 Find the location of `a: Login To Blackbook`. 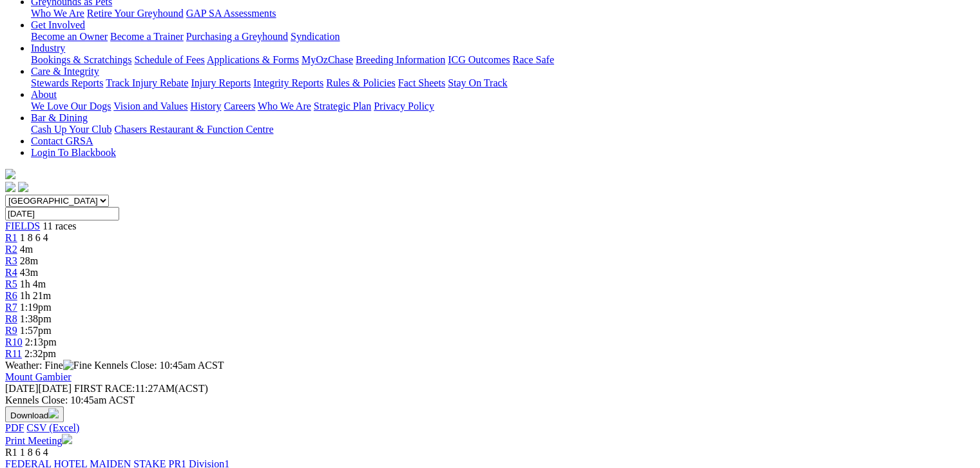

a: Login To Blackbook is located at coordinates (73, 152).